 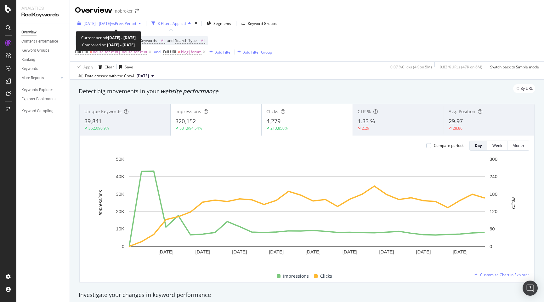 What do you see at coordinates (411, 67) in the screenshot?
I see `div: 0.07 % Clicks ( 4K on 5M )` at bounding box center [411, 67].